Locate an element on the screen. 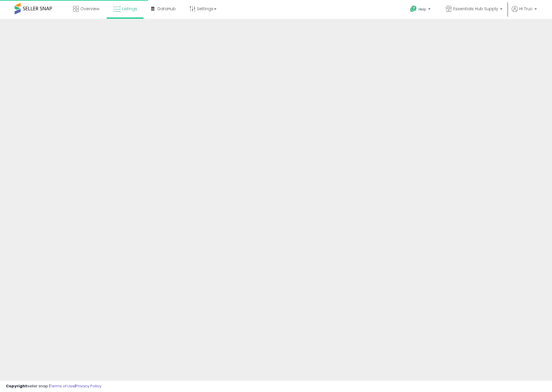 The image size is (552, 392). a: Help is located at coordinates (420, 10).